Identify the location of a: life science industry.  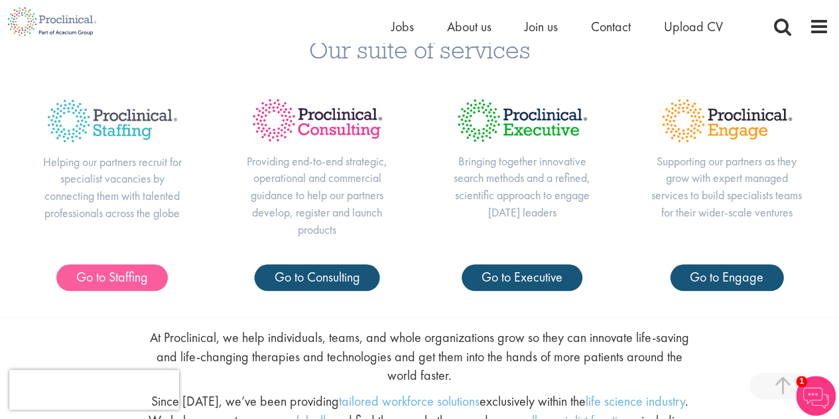
(635, 401).